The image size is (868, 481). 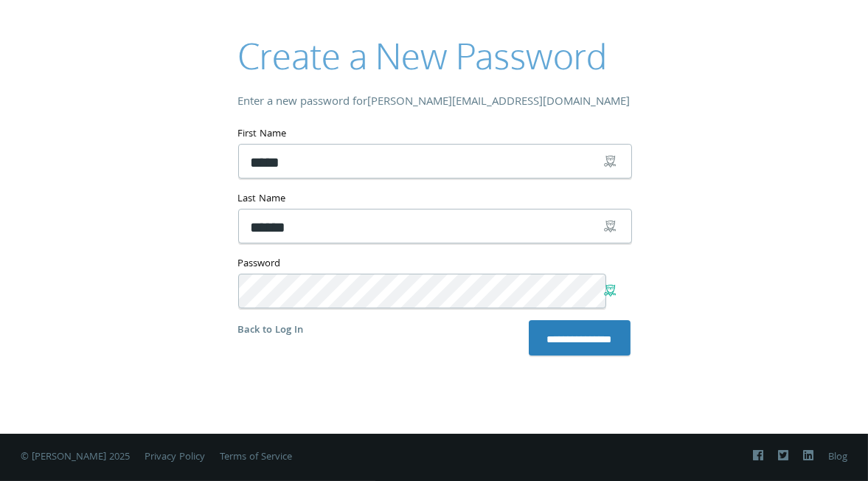 I want to click on a: Blog, so click(x=838, y=457).